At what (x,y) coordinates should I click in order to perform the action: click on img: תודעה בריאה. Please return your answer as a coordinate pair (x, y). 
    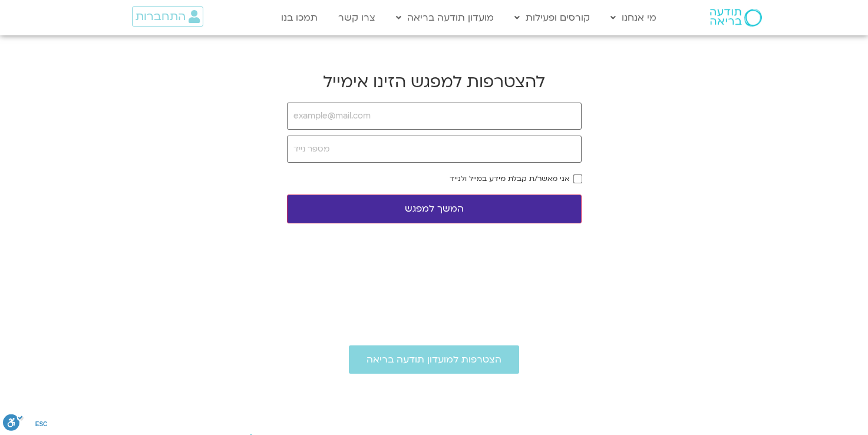
    Looking at the image, I should click on (736, 17).